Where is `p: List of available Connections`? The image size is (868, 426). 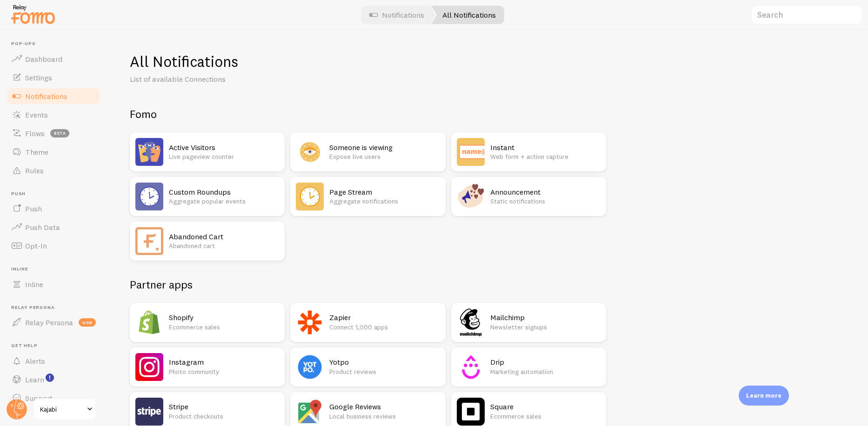
p: List of available Connections is located at coordinates (241, 79).